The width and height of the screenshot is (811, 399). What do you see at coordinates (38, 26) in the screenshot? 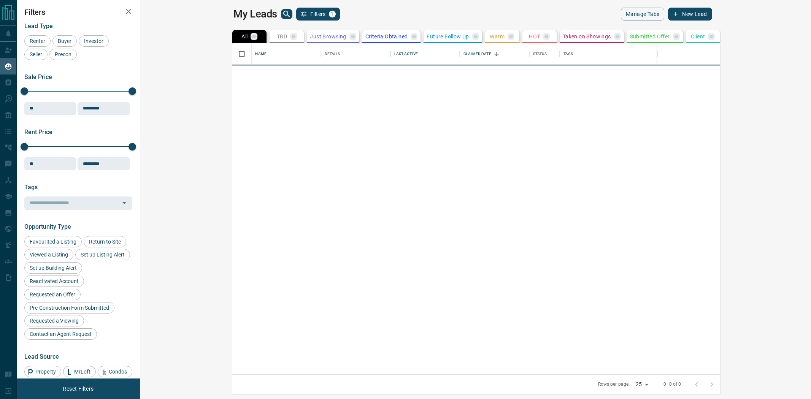
I see `span: Lead Type` at bounding box center [38, 26].